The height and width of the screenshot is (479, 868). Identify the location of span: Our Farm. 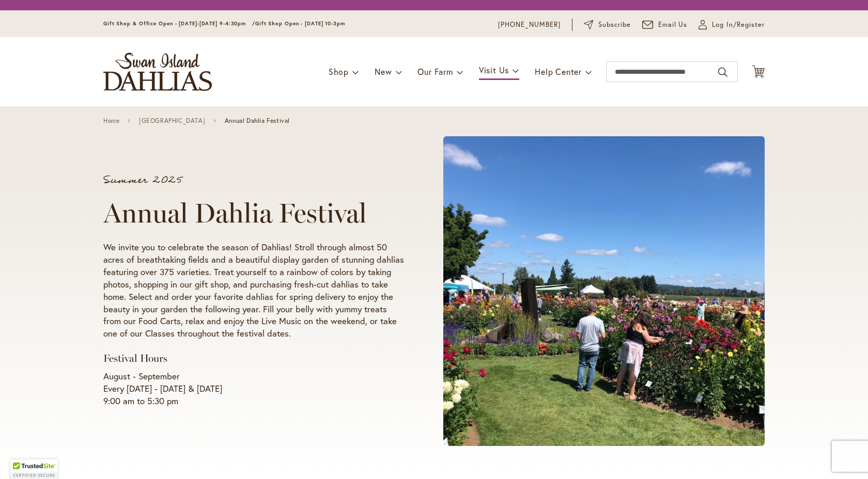
(435, 71).